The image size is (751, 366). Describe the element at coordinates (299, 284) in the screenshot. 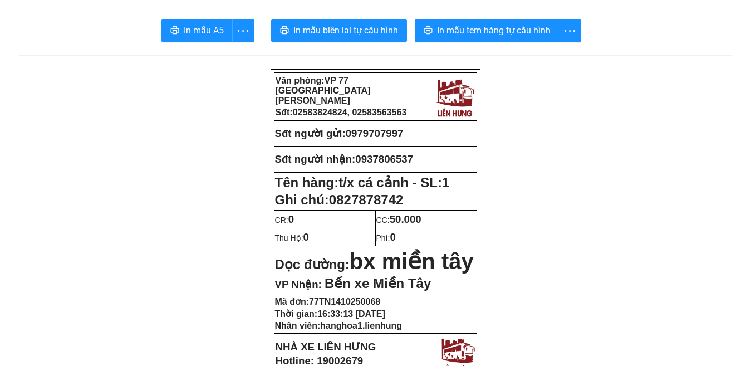

I see `span: VP Nhận:` at that location.